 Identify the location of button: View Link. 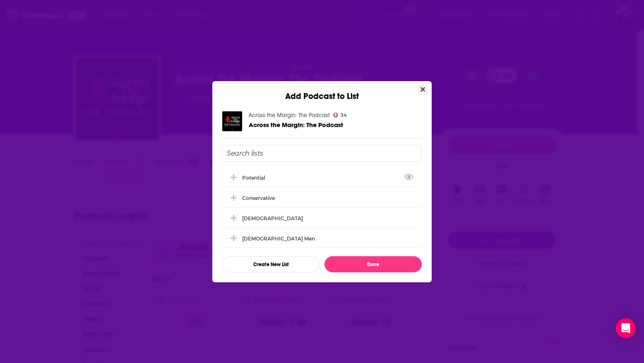
(267, 180).